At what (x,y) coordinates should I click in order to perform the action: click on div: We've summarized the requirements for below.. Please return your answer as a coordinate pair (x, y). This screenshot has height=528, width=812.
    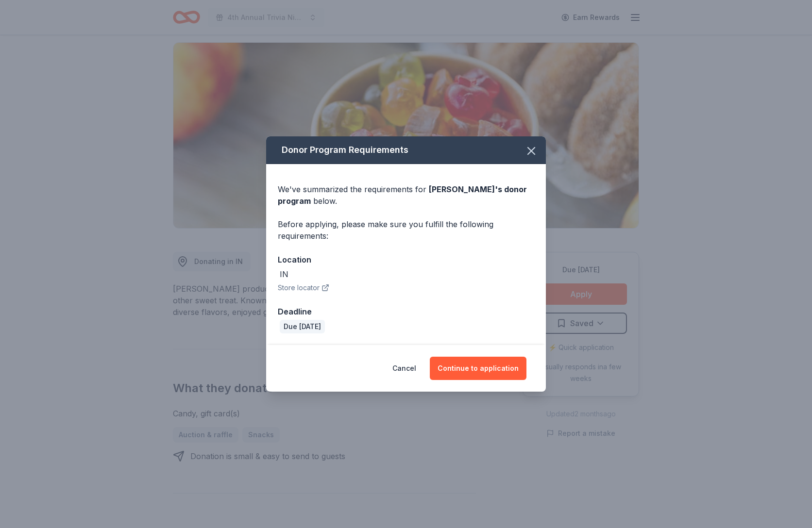
    Looking at the image, I should click on (406, 195).